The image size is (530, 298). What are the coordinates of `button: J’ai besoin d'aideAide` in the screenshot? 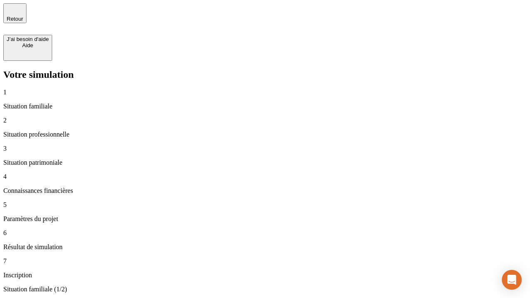 It's located at (28, 48).